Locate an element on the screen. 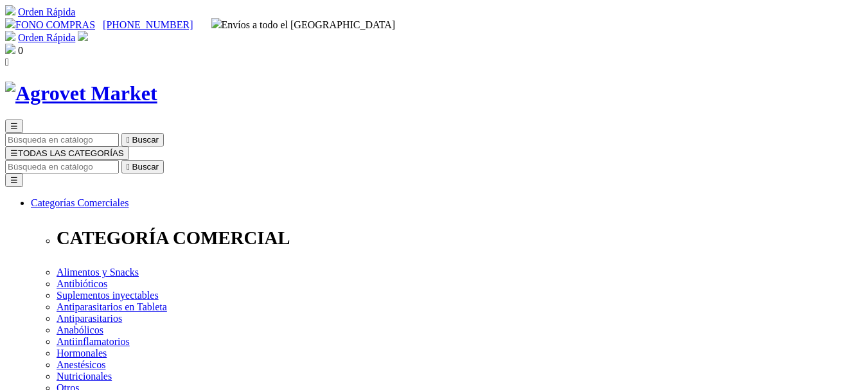  img: Agrovet Market is located at coordinates (81, 93).